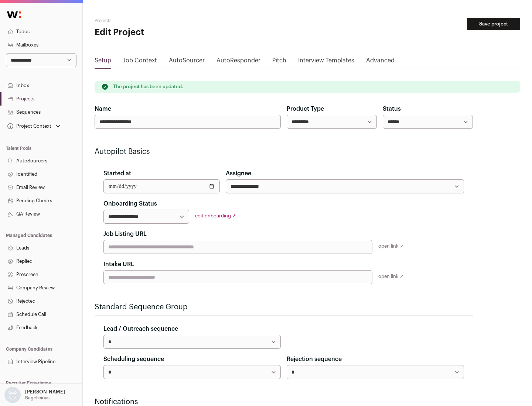  Describe the element at coordinates (165, 20) in the screenshot. I see `h2: Projects` at that location.